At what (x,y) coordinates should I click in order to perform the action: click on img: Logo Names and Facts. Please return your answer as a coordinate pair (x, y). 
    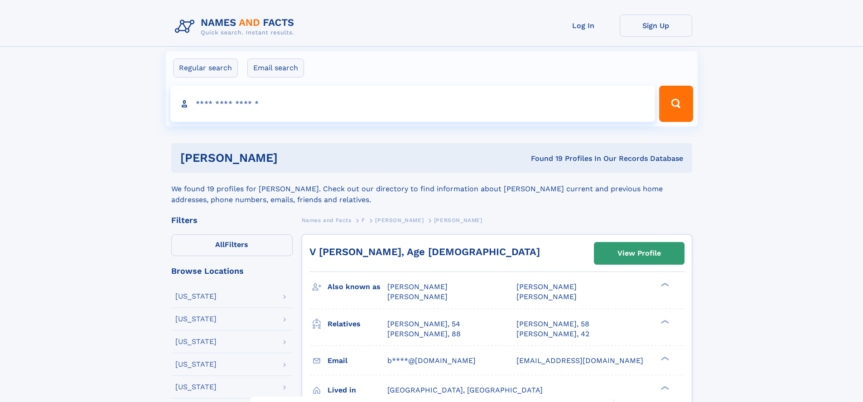
    Looking at the image, I should click on (237, 27).